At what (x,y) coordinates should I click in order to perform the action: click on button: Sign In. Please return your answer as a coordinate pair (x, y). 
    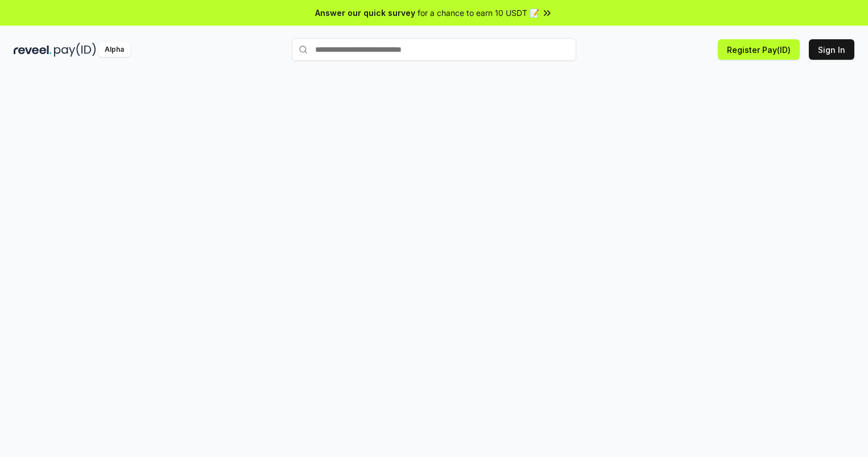
    Looking at the image, I should click on (831, 50).